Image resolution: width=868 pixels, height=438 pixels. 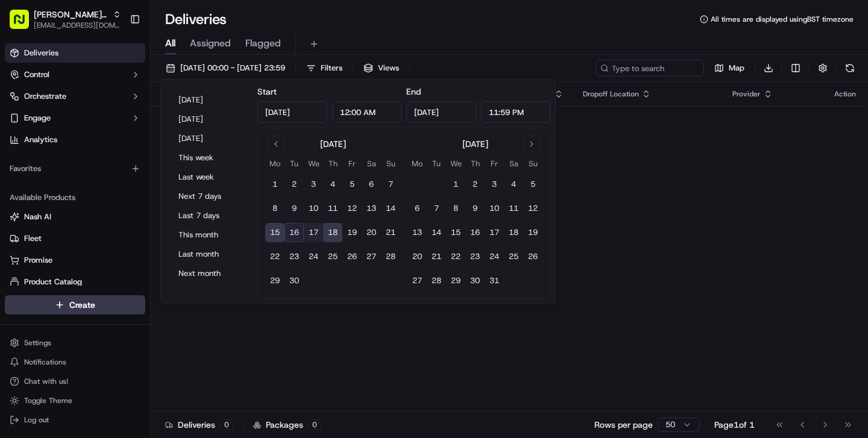 I want to click on span: Notifications, so click(x=45, y=362).